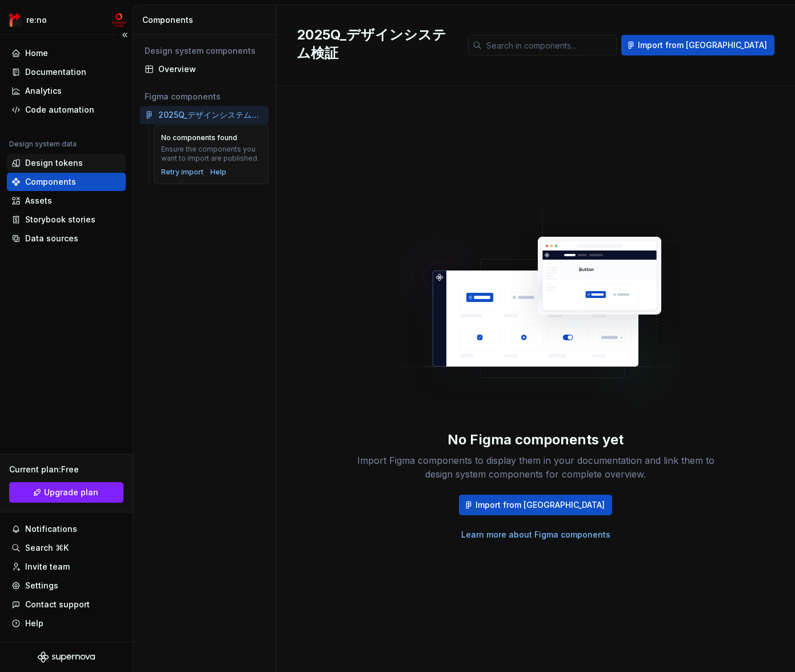 The image size is (795, 672). What do you see at coordinates (67, 163) in the screenshot?
I see `a: Design tokens` at bounding box center [67, 163].